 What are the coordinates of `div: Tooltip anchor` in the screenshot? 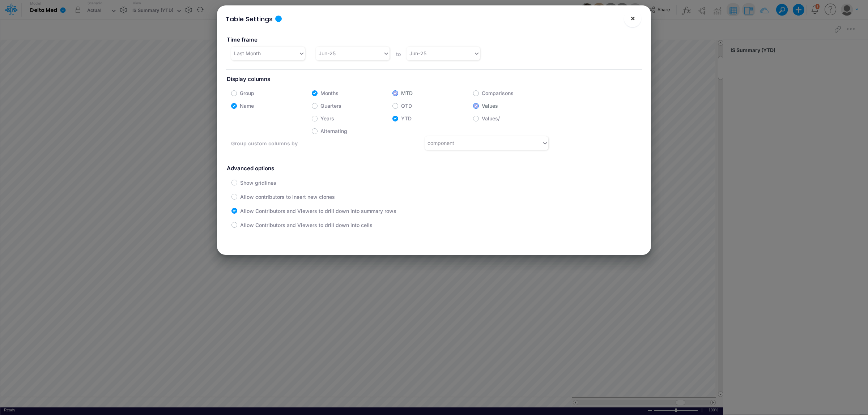 It's located at (279, 19).